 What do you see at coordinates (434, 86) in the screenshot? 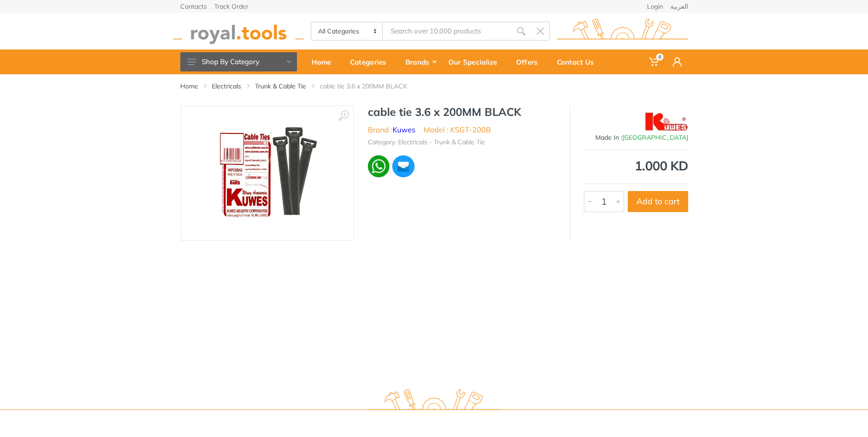
I see `nav: breadcrumb` at bounding box center [434, 86].